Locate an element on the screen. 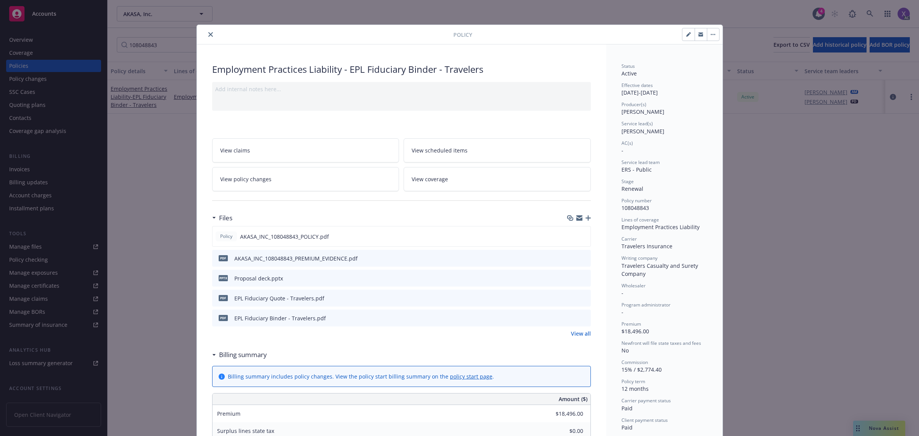  a: View all is located at coordinates (581, 333).